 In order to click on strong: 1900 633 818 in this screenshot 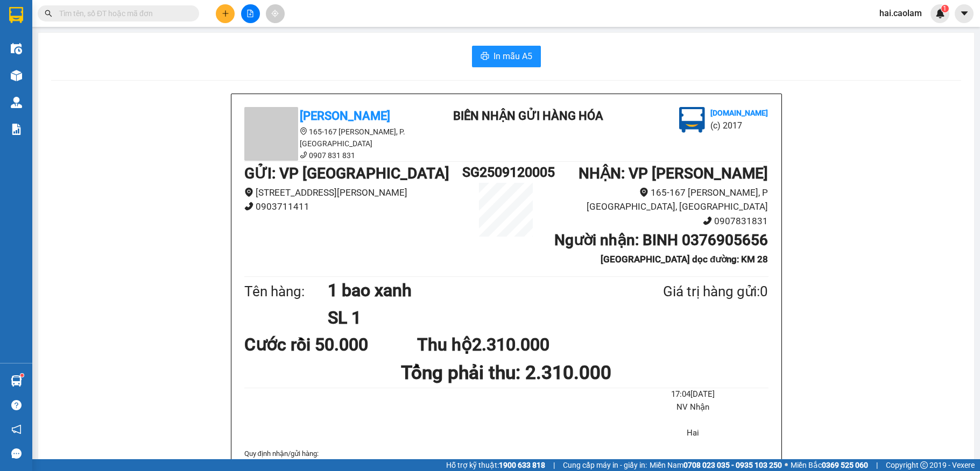, I will do `click(521, 465)`.